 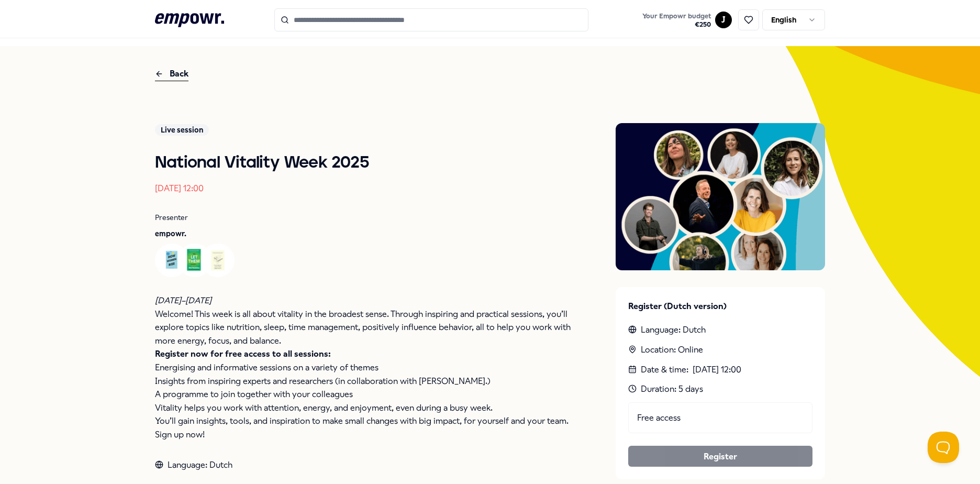 I want to click on p: Vitality helps you work with attention, energy, and enjoyment, even during a busy week., so click(x=365, y=408).